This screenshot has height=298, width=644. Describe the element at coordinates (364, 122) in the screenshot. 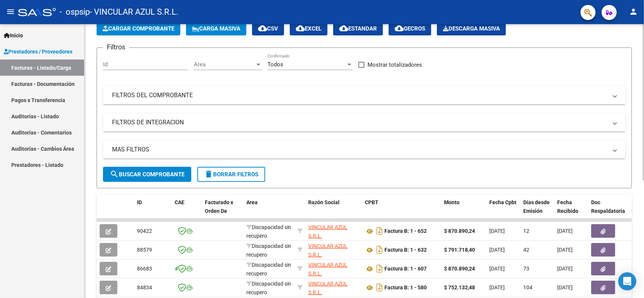

I see `mat-expansion-panel-header: FILTROS DE INTEGRACION` at that location.